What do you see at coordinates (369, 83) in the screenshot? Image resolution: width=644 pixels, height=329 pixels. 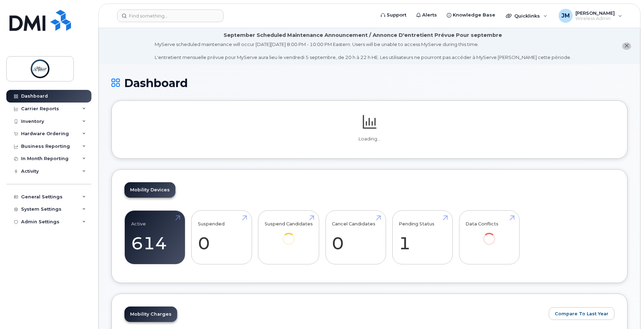 I see `h1: Dashboard` at bounding box center [369, 83].